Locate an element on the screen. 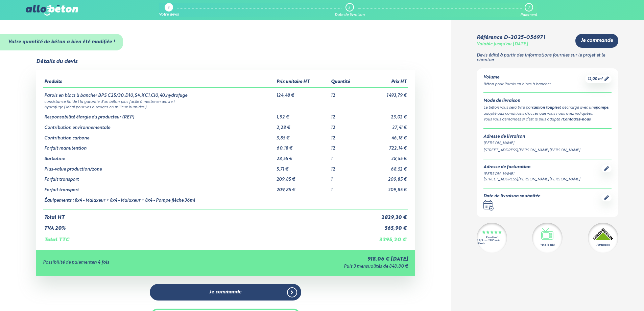  div: Mode de livraison is located at coordinates (548, 101).